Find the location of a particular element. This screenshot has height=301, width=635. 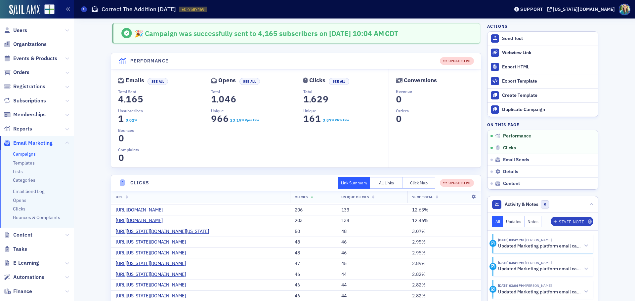

div: 133 is located at coordinates (372, 210).